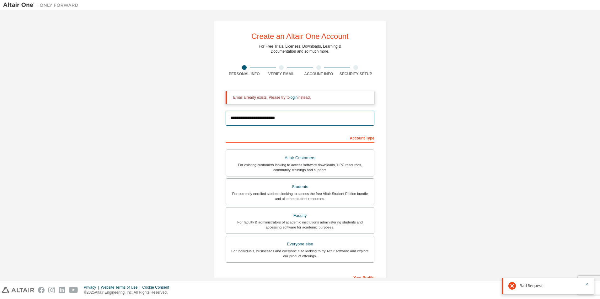  What do you see at coordinates (300, 167) in the screenshot?
I see `div: For existing customers looking to access software downloads, HPC resources, community, trainings ...` at bounding box center [300, 167].